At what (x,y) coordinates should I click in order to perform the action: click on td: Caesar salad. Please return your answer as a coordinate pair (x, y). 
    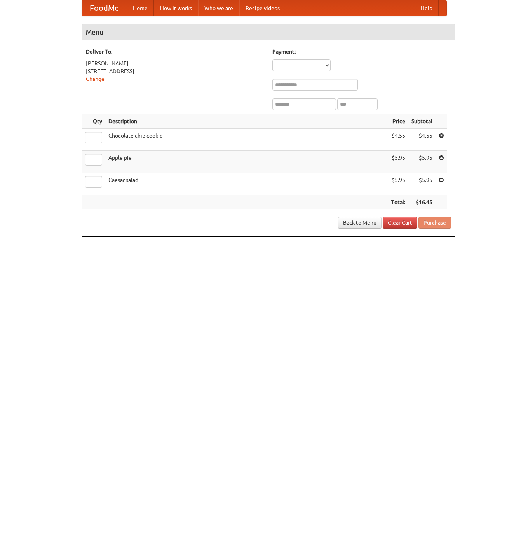
    Looking at the image, I should click on (247, 184).